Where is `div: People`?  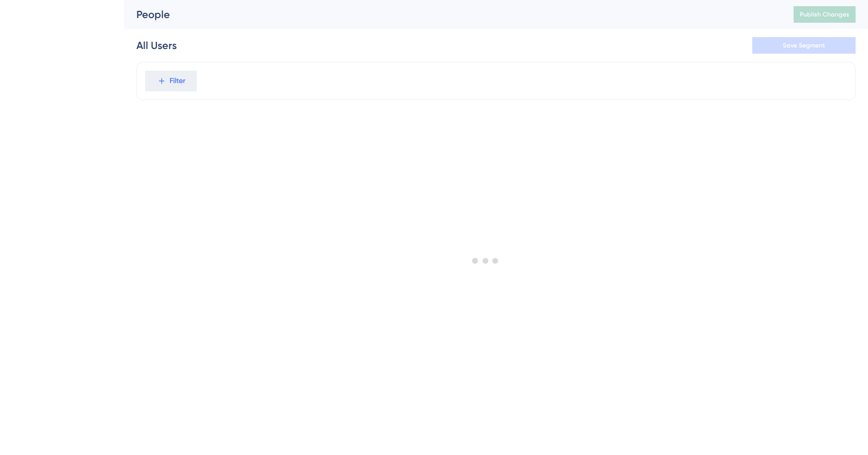
div: People is located at coordinates (451, 14).